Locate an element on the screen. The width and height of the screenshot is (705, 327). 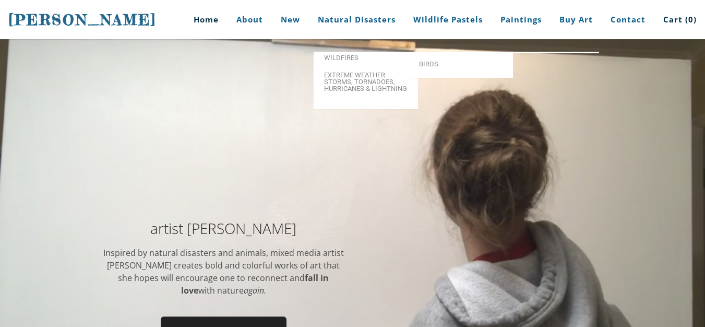
em: again. is located at coordinates (255, 290).